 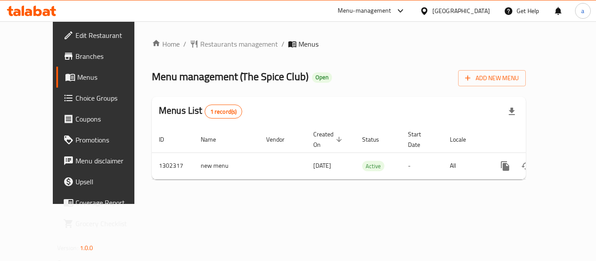 I want to click on span: Choice Groups, so click(x=110, y=98).